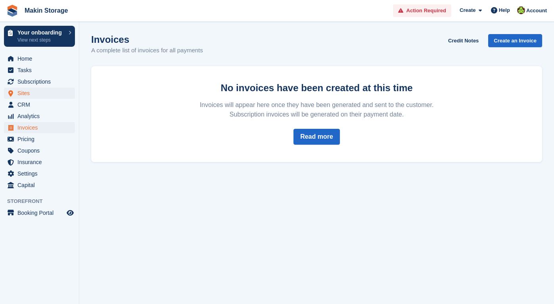 The width and height of the screenshot is (554, 304). What do you see at coordinates (317, 110) in the screenshot?
I see `p: Invoices will appear here once they have been generated and sent to the customer. Subscription in...` at bounding box center [317, 110].